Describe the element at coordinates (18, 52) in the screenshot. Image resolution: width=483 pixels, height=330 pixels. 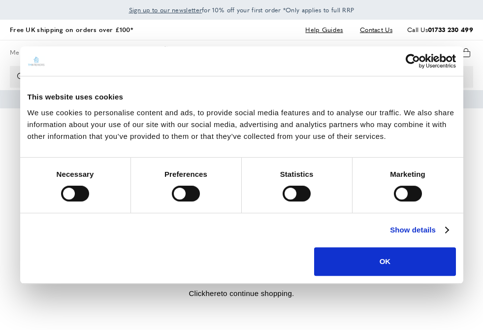
I see `span: Menu` at that location.